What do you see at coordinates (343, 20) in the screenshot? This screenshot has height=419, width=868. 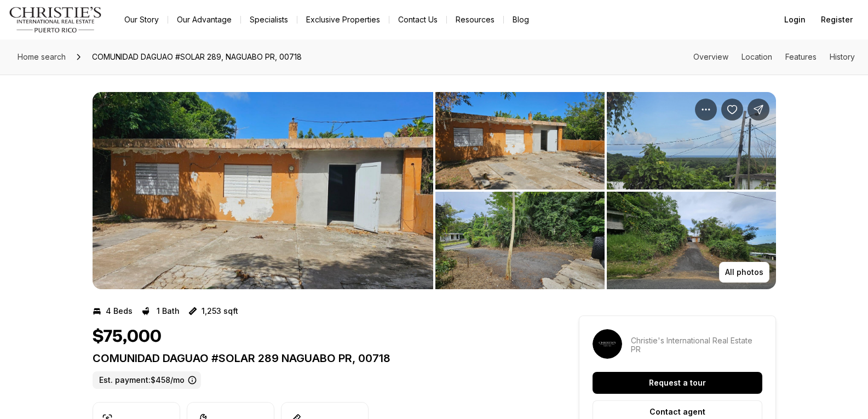 I see `a: Exclusive Properties` at bounding box center [343, 20].